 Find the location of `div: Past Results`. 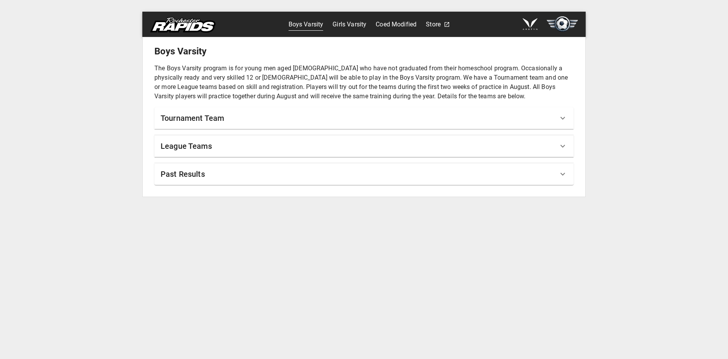

div: Past Results is located at coordinates (364, 174).